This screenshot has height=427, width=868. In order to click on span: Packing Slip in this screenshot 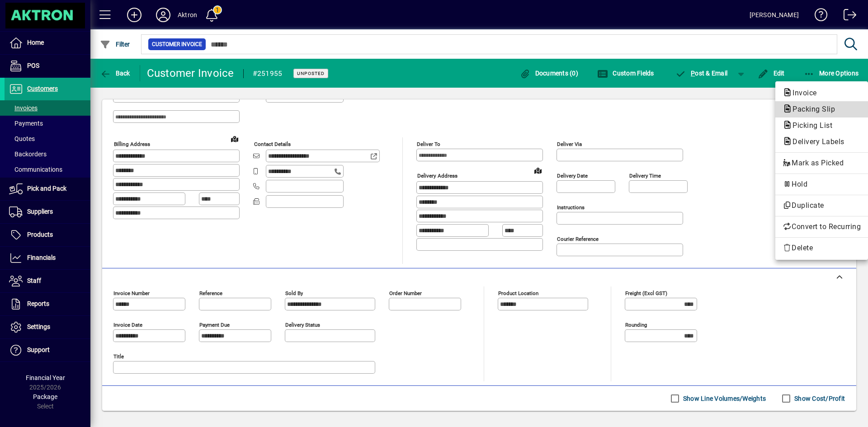, I will do `click(811, 109)`.